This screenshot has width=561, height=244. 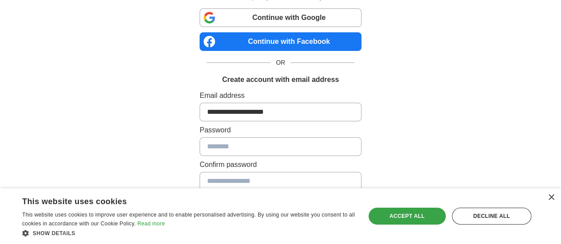 What do you see at coordinates (280, 80) in the screenshot?
I see `h1: Create account with email address` at bounding box center [280, 80].